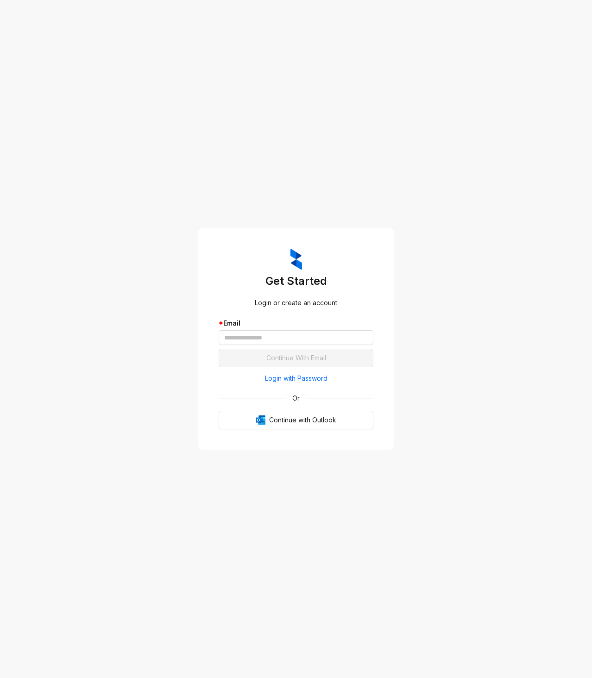 The height and width of the screenshot is (678, 592). I want to click on span: Or, so click(296, 398).